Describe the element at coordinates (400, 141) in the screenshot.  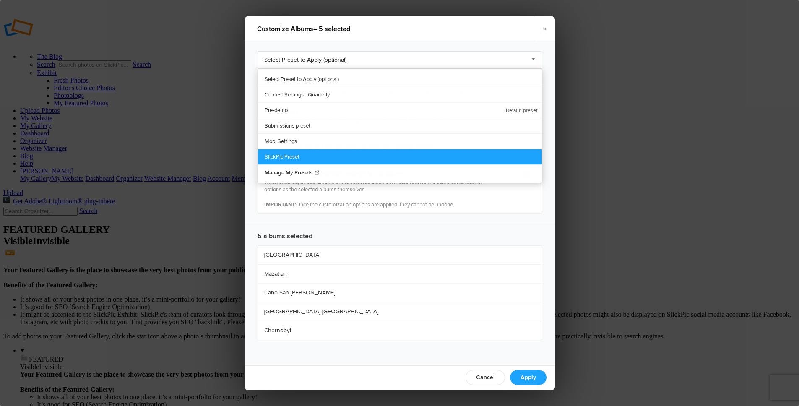
I see `a: Mobi Settings` at that location.